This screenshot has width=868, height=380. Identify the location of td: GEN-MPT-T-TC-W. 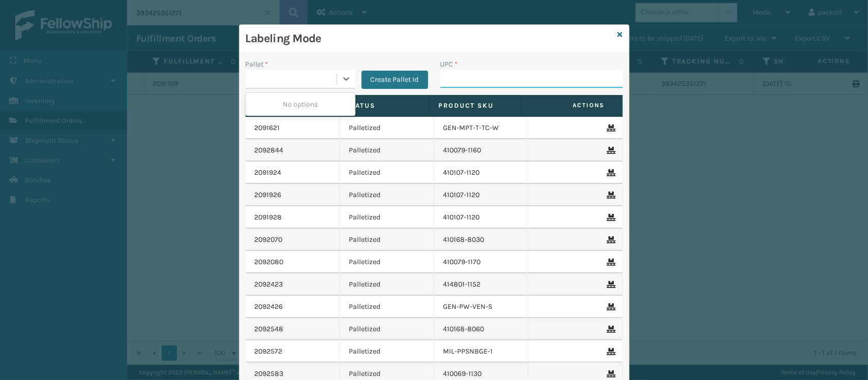
(482, 128).